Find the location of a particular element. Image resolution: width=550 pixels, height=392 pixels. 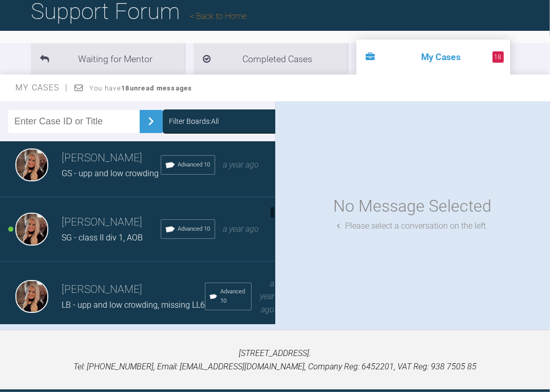

span: My Cases is located at coordinates (42, 88).